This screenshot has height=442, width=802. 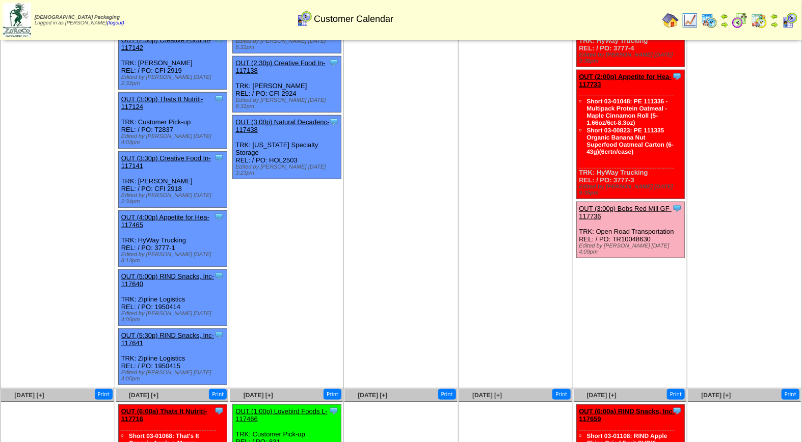 What do you see at coordinates (172, 357) in the screenshot?
I see `div: TRK: Zipline Logistics REL: / PO: 1950415` at bounding box center [172, 357].